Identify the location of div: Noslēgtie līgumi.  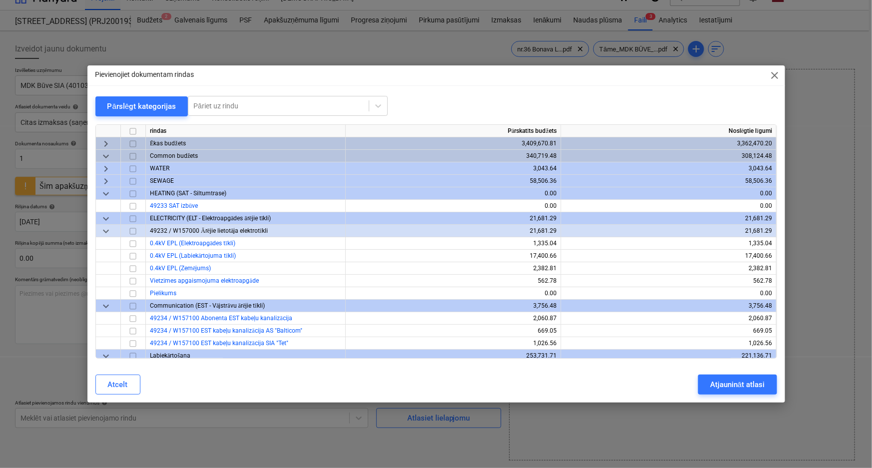
(668, 131).